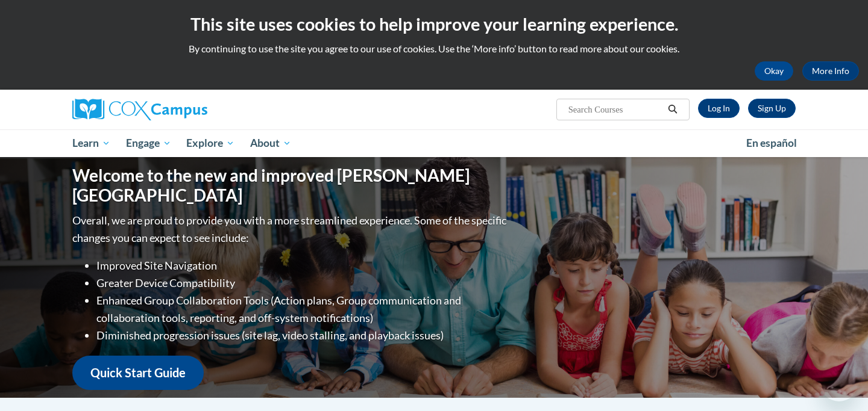  Describe the element at coordinates (303, 336) in the screenshot. I see `li: Diminished progression issues (site lag, video stalling, and playback issues)` at that location.